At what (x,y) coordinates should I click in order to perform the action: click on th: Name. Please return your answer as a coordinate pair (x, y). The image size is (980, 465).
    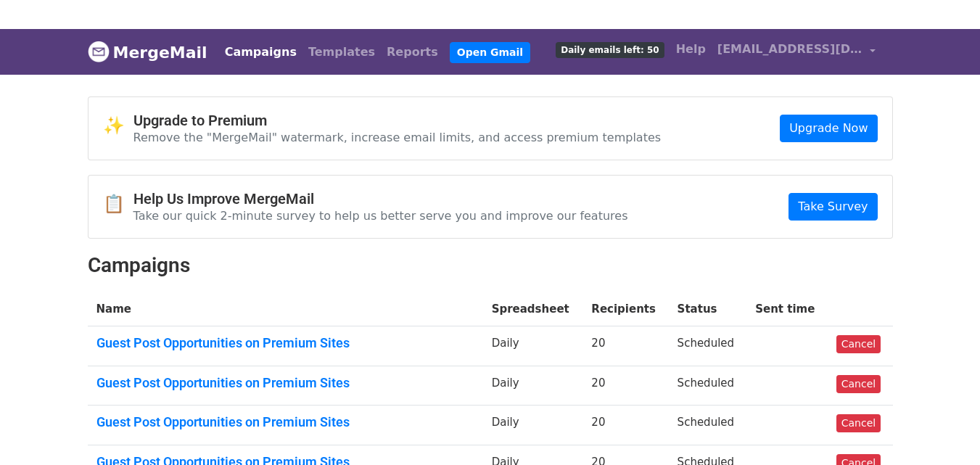
    Looking at the image, I should click on (285, 309).